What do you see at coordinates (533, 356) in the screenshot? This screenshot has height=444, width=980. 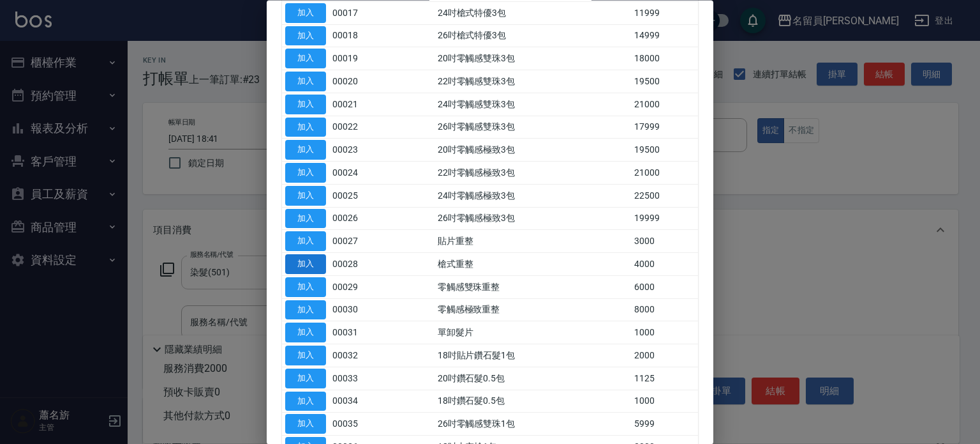 I see `td: 18吋貼片鑽石髮1包` at bounding box center [533, 356].